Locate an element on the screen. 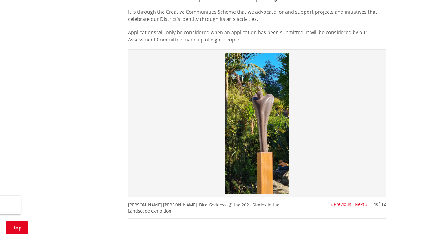 This screenshot has width=425, height=234. span: 4 is located at coordinates (375, 204).